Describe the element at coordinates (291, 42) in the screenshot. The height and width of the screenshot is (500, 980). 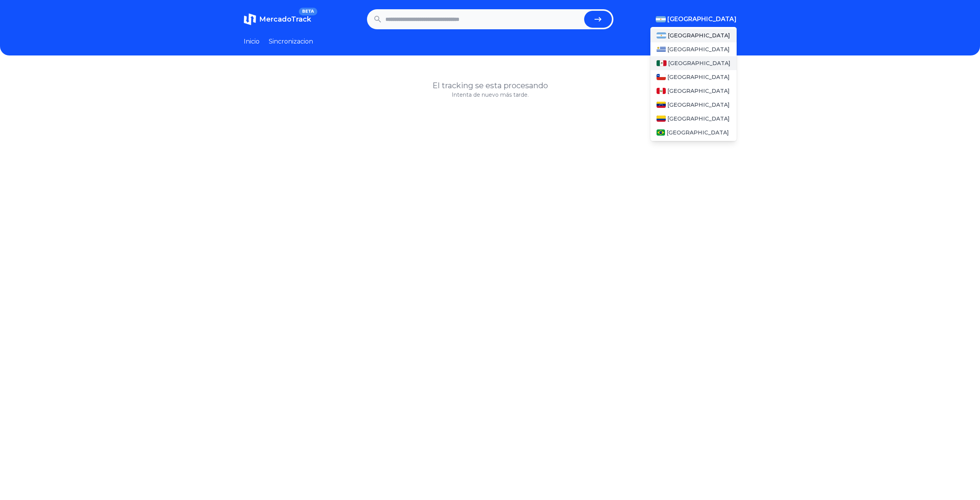
I see `a: Sincronizacion` at that location.